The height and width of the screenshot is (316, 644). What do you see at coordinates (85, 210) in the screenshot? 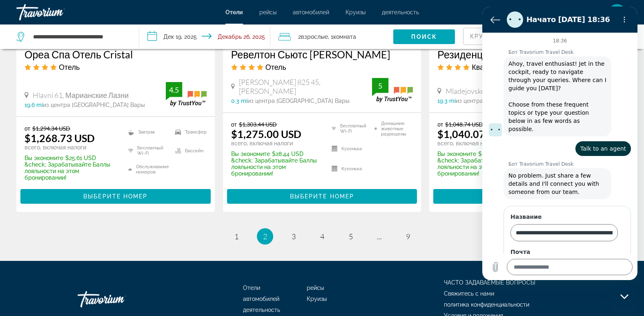
I see `label: Название` at bounding box center [85, 210].